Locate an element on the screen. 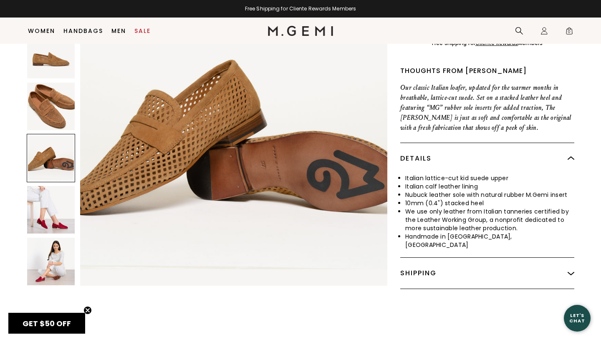 Image resolution: width=601 pixels, height=342 pixels. img: M.Gemi is located at coordinates (301, 31).